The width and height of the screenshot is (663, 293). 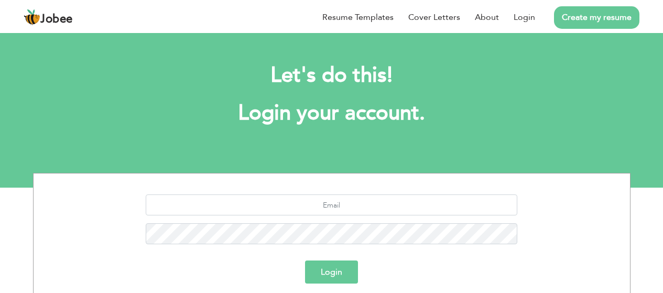 I want to click on a: About, so click(x=487, y=17).